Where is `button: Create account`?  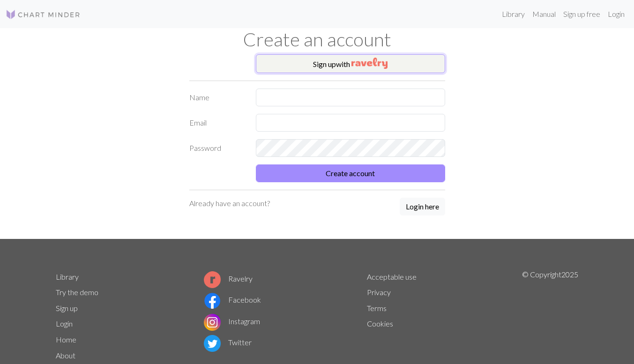
button: Create account is located at coordinates (351, 174).